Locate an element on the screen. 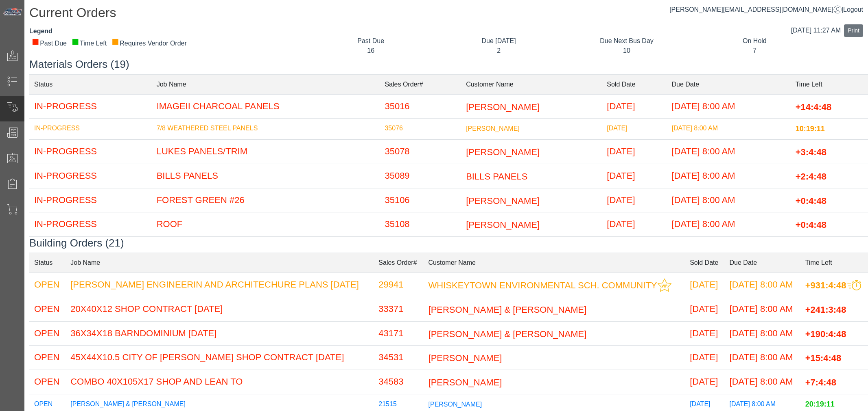 This screenshot has height=411, width=868. span: +241:3:48 is located at coordinates (826, 310).